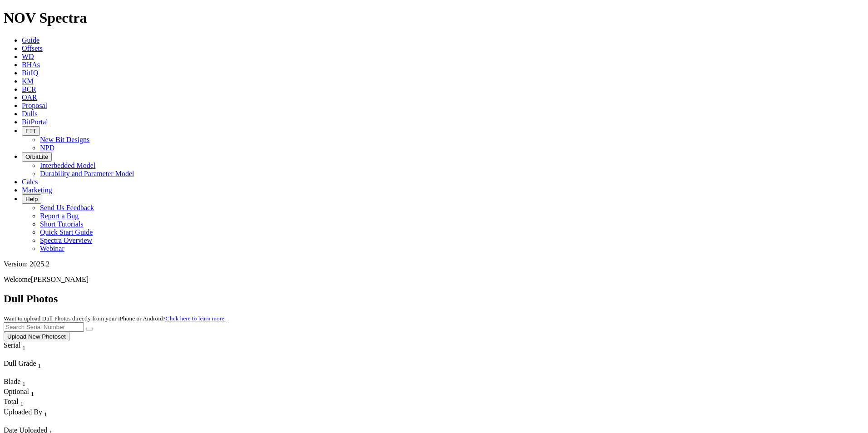 The width and height of the screenshot is (868, 433). I want to click on span: FTT, so click(31, 131).